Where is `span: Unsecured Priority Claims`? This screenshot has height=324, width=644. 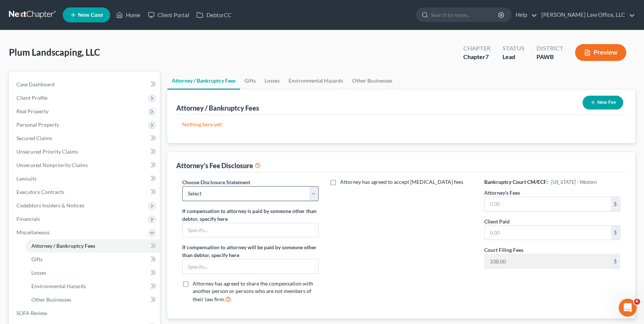 span: Unsecured Priority Claims is located at coordinates (47, 151).